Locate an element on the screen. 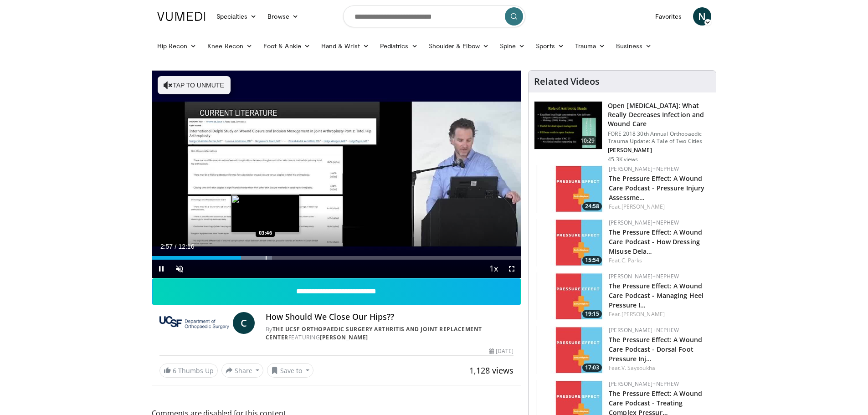 The width and height of the screenshot is (868, 415). button: Save to is located at coordinates (290, 370).